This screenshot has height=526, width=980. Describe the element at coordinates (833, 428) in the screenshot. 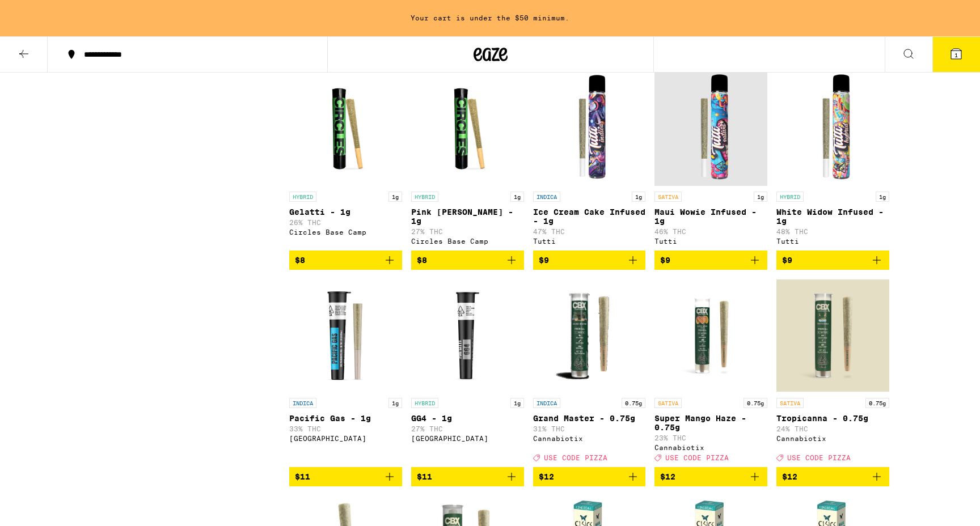

I see `p: 24% THC` at that location.